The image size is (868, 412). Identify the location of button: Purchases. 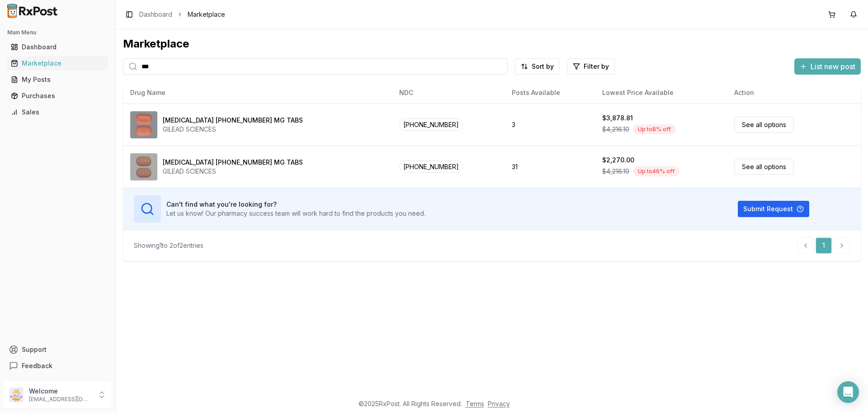
(57, 96).